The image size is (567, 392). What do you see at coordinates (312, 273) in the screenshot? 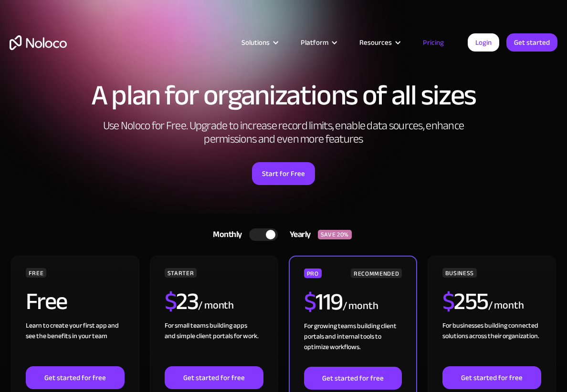
I see `div: PRO` at bounding box center [312, 273].